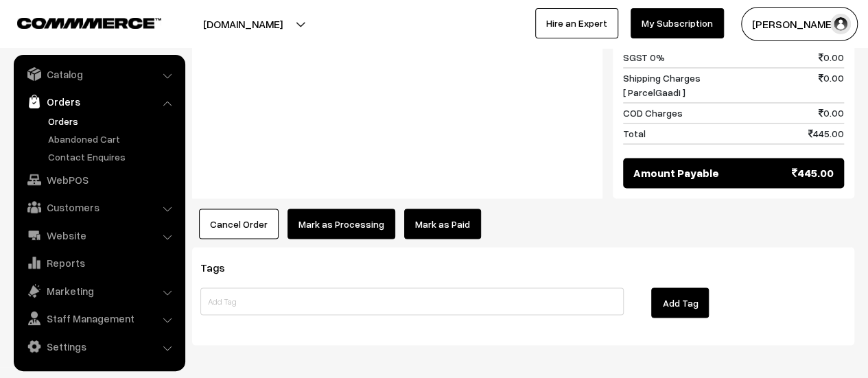  I want to click on span: Tags, so click(221, 267).